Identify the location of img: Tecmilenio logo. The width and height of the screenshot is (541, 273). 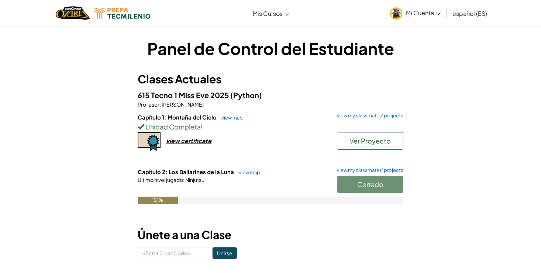
(122, 13).